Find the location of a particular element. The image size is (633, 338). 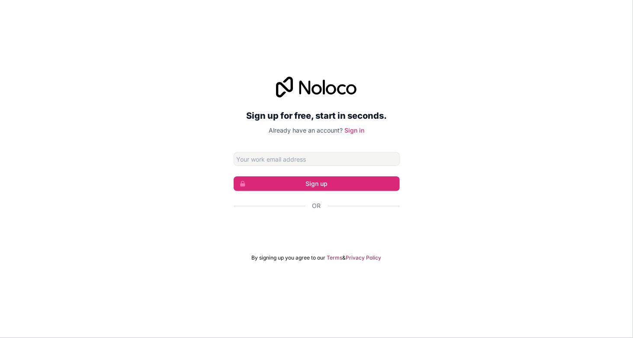

a: Privacy Policy is located at coordinates (364, 258).